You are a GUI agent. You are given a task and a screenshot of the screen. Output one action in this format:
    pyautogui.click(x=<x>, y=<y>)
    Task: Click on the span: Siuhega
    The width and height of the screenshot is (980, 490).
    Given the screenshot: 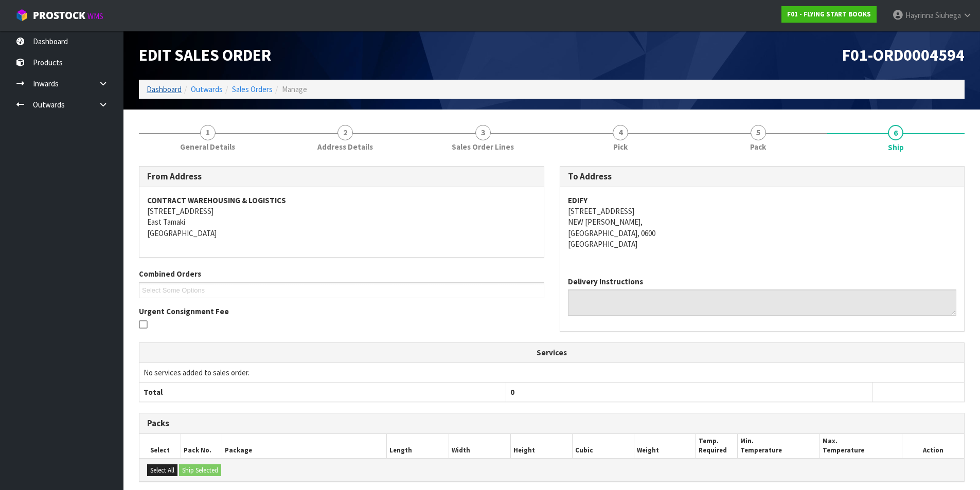 What is the action you would take?
    pyautogui.click(x=949, y=15)
    